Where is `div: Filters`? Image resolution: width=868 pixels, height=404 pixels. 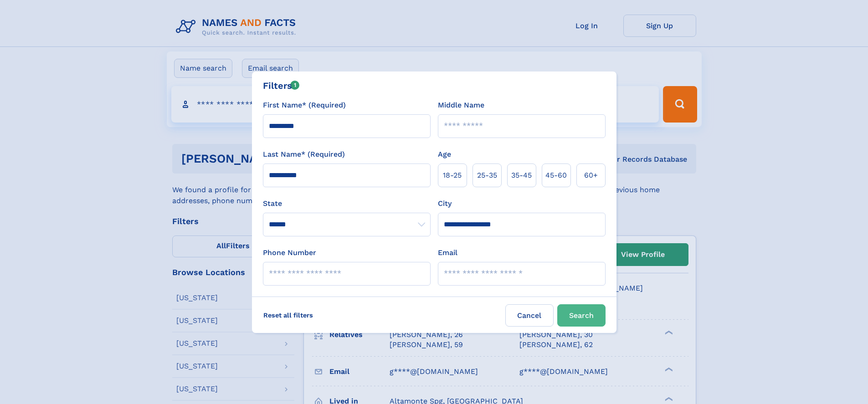 div: Filters is located at coordinates (281, 85).